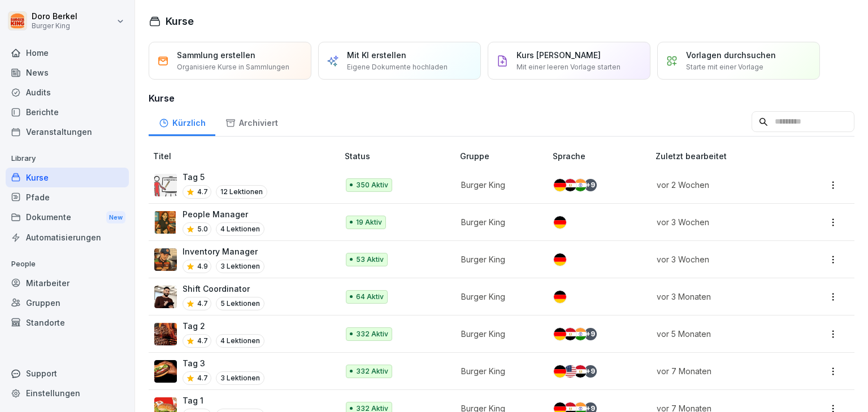 The image size is (868, 412). I want to click on p: vor 7 Monaten, so click(723, 371).